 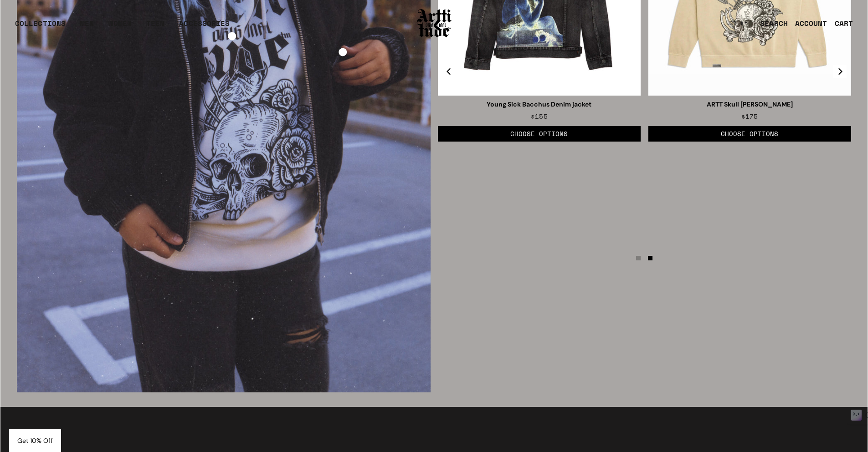 What do you see at coordinates (539, 116) in the screenshot?
I see `span: $155` at bounding box center [539, 116].